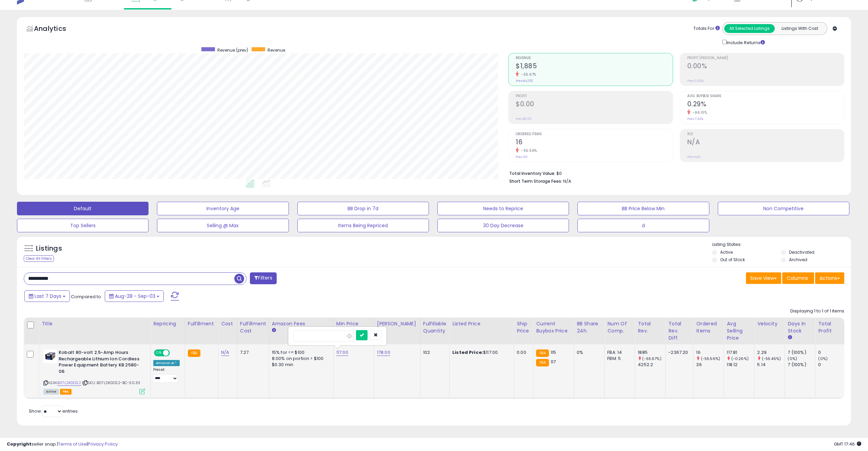 The width and height of the screenshot is (868, 451). What do you see at coordinates (651, 352) in the screenshot?
I see `div: 1885` at bounding box center [651, 352].